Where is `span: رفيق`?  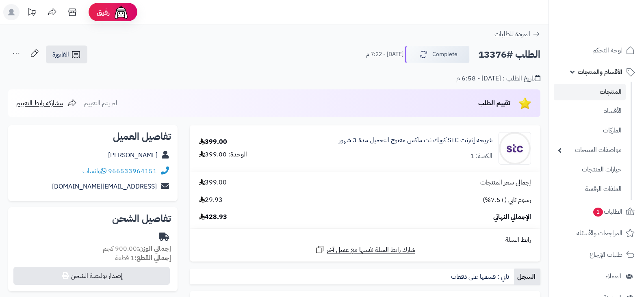
span: رفيق is located at coordinates (103, 12).